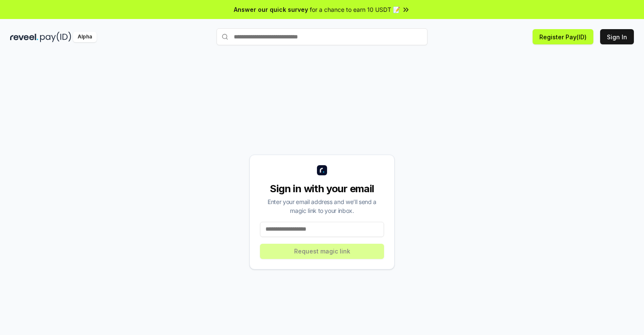 The height and width of the screenshot is (335, 644). I want to click on span: for a chance to earn 10 USDT 📝, so click(355, 9).